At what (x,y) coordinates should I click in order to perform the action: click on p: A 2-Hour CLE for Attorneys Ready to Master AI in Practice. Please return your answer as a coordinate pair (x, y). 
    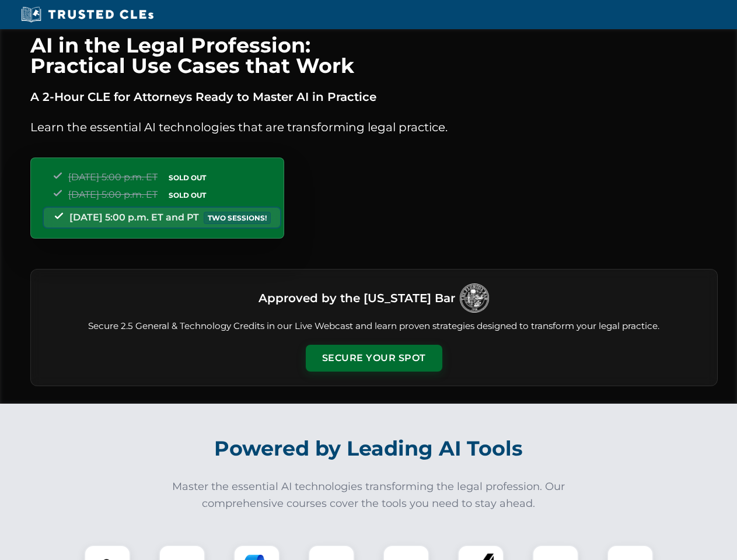
    Looking at the image, I should click on (374, 97).